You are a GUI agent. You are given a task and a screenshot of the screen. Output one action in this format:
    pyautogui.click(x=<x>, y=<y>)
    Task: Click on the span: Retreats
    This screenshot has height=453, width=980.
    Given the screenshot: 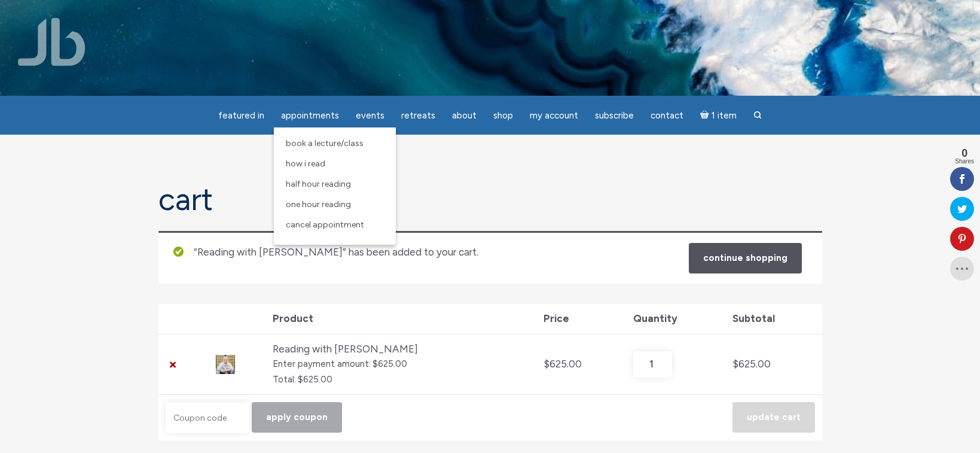 What is the action you would take?
    pyautogui.click(x=418, y=116)
    